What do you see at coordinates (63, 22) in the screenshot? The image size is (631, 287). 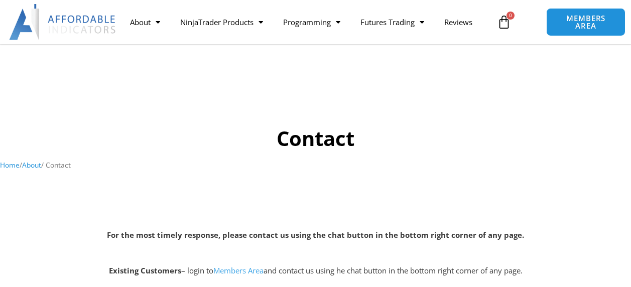 I see `img: LogoAI | Affordable Indicators – NinjaTrader` at bounding box center [63, 22].